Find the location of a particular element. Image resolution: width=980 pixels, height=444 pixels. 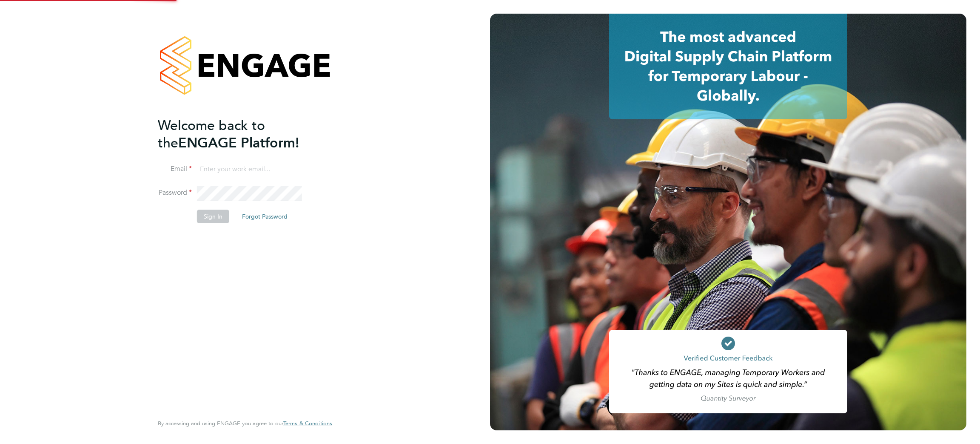

label: Password is located at coordinates (175, 193).